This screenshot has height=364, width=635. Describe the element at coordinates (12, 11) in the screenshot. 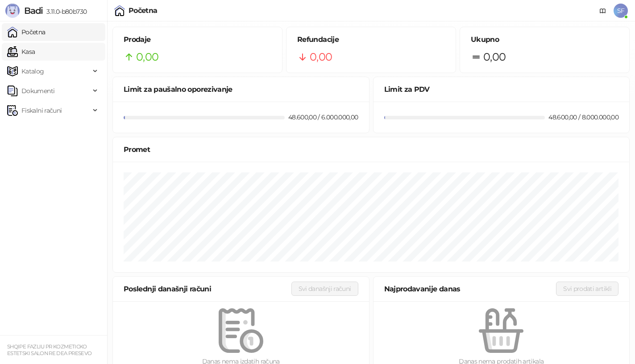

I see `img: Logo` at that location.